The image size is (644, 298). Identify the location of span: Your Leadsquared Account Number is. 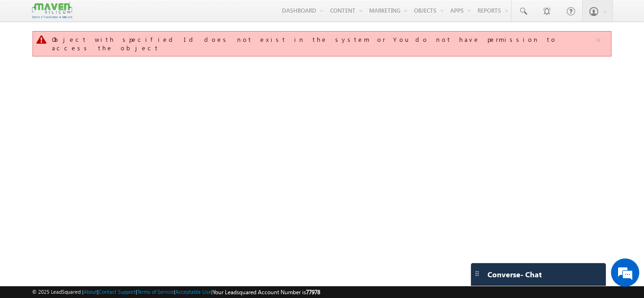
(267, 292).